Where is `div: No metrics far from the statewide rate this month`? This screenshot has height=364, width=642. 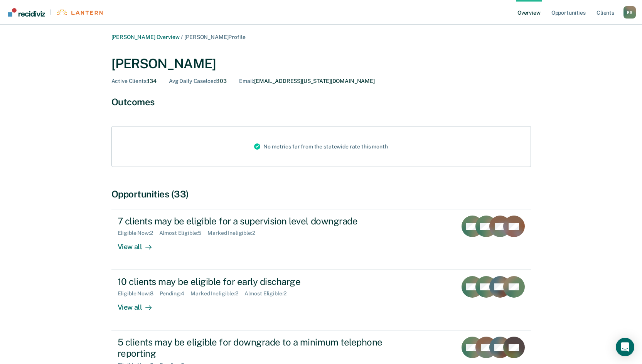
div: No metrics far from the statewide rate this month is located at coordinates (321, 147).